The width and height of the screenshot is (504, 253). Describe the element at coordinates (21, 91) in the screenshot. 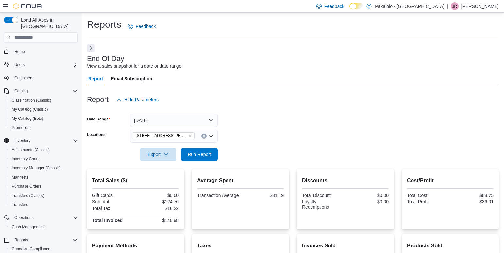

I see `button: Catalog` at that location.